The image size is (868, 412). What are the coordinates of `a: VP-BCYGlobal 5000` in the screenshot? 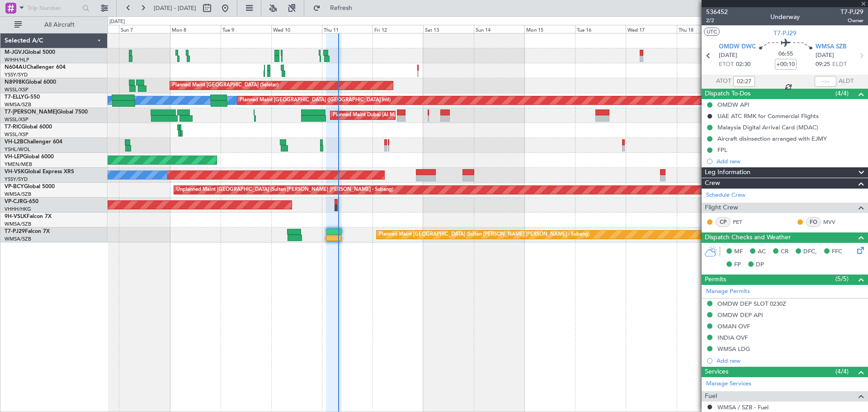 It's located at (30, 187).